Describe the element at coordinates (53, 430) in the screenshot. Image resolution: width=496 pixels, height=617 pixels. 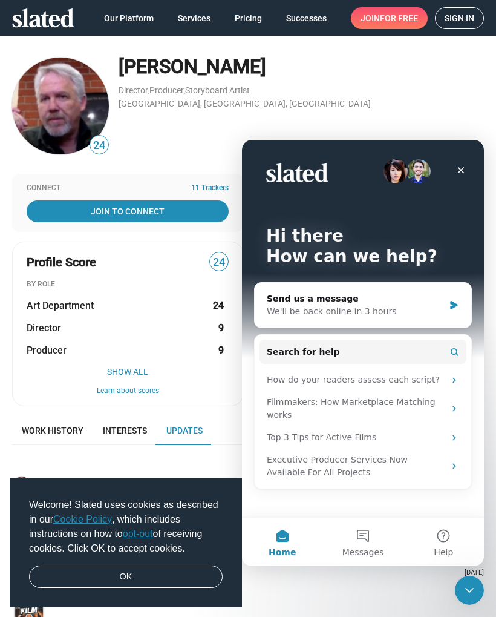
I see `a: Work history` at that location.